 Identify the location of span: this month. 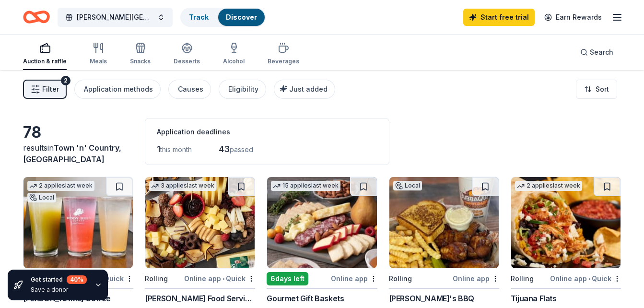
(176, 149).